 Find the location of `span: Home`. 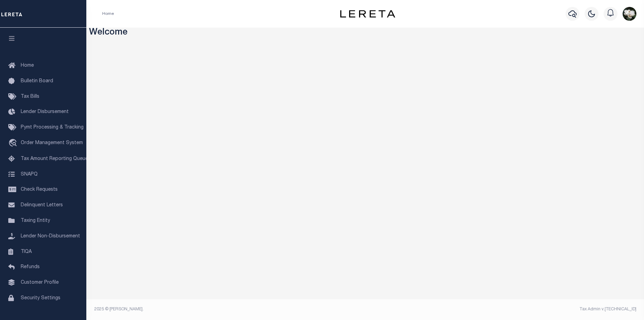

span: Home is located at coordinates (27, 66).